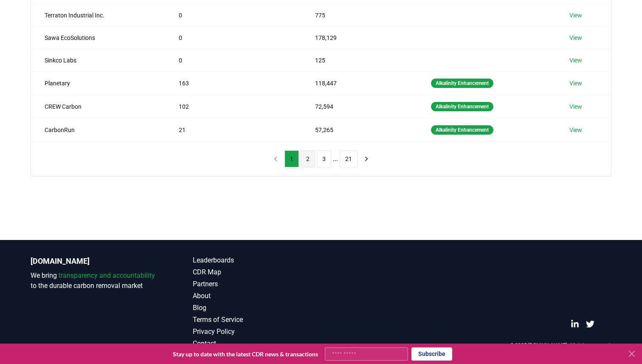  Describe the element at coordinates (257, 331) in the screenshot. I see `a: Privacy Policy` at that location.